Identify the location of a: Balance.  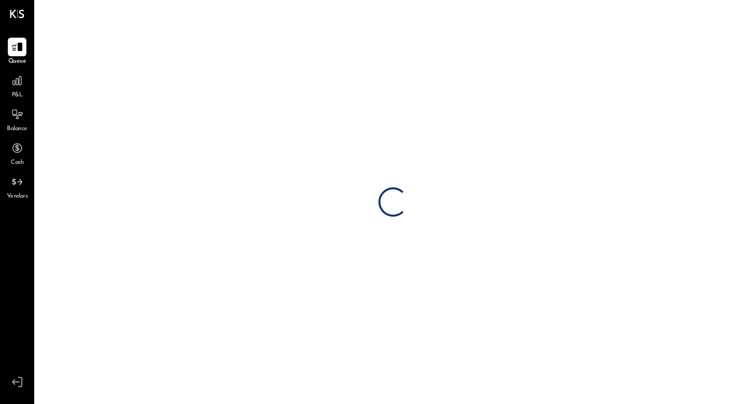
(17, 119).